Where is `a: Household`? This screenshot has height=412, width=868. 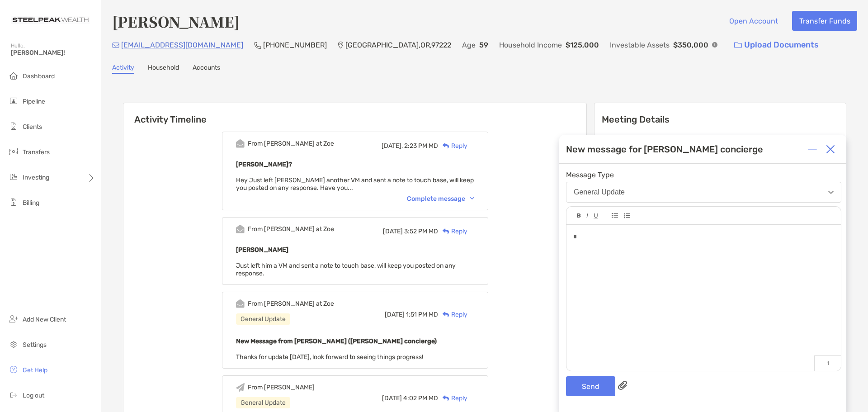
a: Household is located at coordinates (163, 69).